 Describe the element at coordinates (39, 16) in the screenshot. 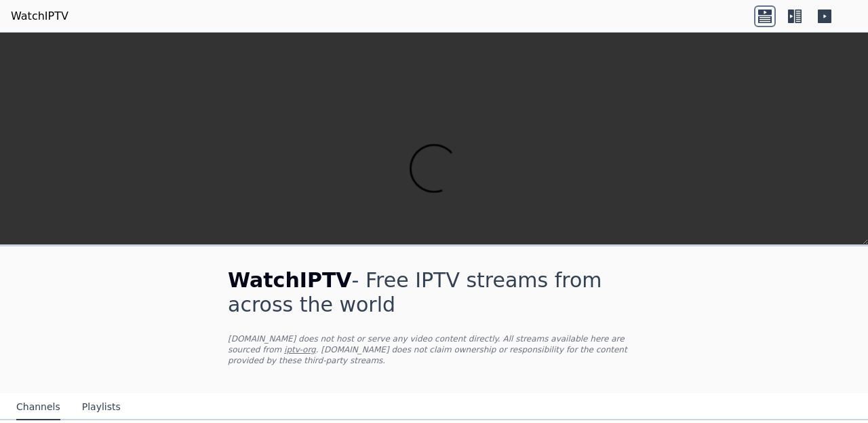

I see `a: WatchIPTV` at that location.